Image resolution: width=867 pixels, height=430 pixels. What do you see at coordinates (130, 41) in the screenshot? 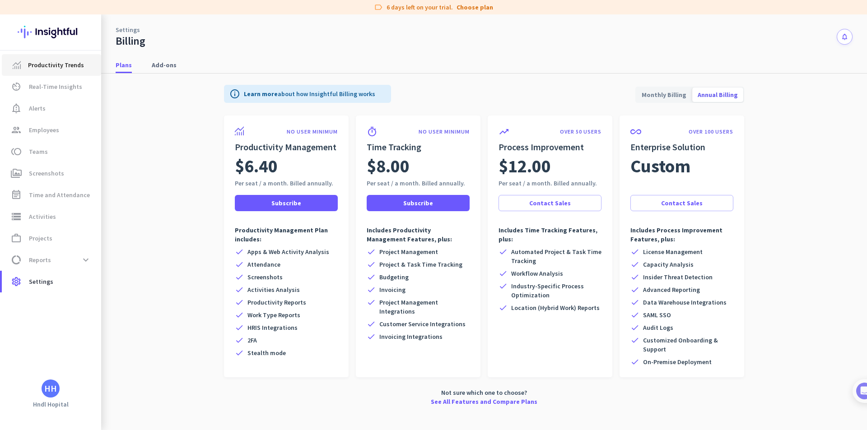
I see `div: Billing` at bounding box center [130, 41].